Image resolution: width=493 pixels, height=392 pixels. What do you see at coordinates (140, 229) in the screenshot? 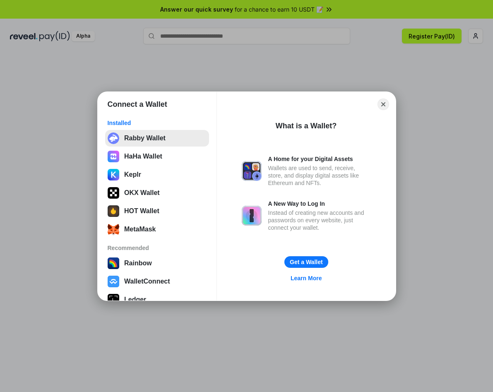
I see `div: MetaMask` at bounding box center [140, 229].